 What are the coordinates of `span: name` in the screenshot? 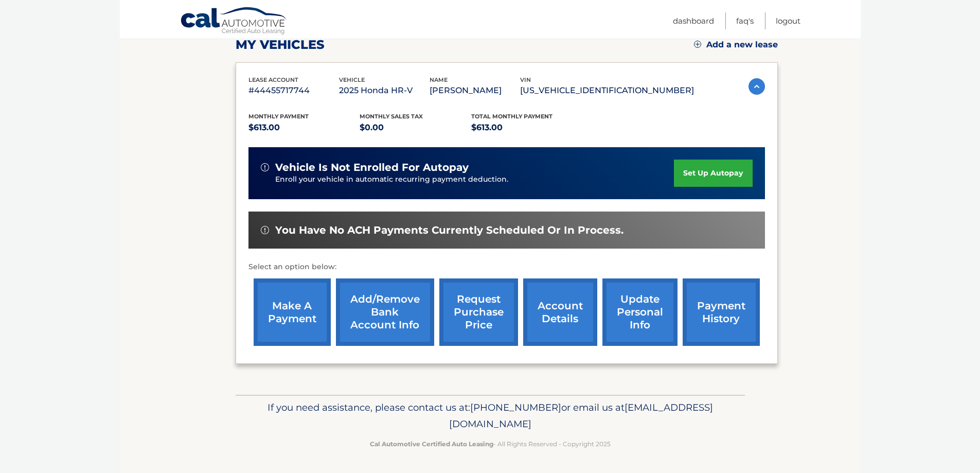 It's located at (439, 79).